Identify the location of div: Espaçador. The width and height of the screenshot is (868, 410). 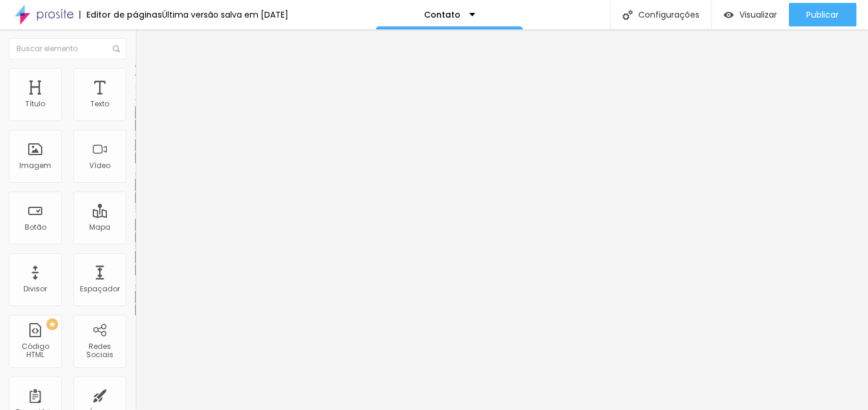
(100, 289).